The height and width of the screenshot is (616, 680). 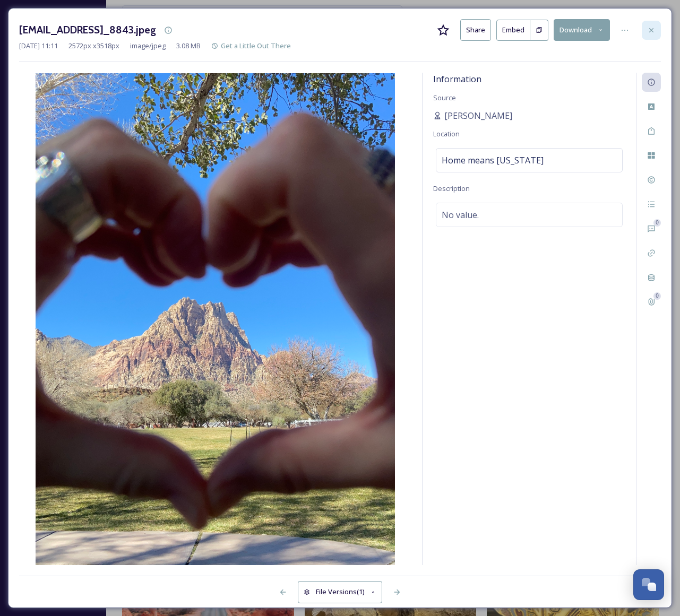 What do you see at coordinates (649, 585) in the screenshot?
I see `button: Open Chat` at bounding box center [649, 585].